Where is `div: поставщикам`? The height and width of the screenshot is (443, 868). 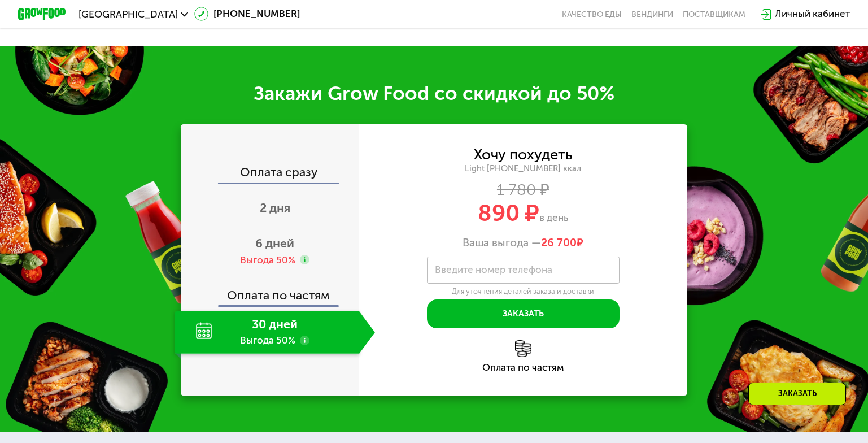
div: поставщикам is located at coordinates (714, 15).